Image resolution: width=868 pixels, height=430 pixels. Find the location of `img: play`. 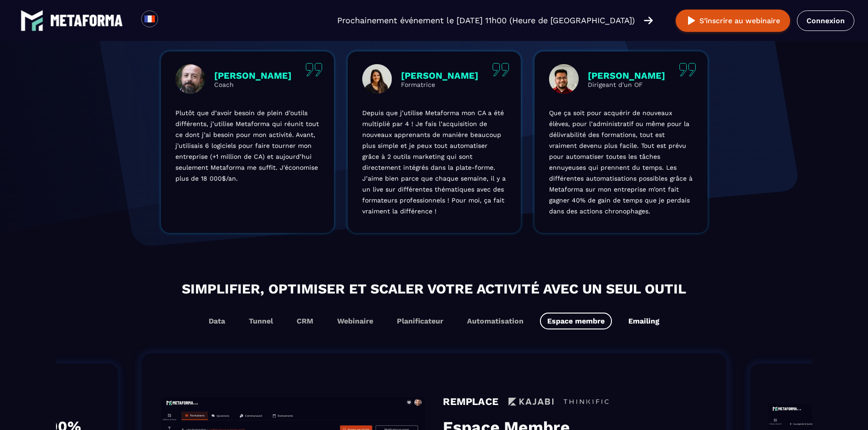

img: play is located at coordinates (691, 20).